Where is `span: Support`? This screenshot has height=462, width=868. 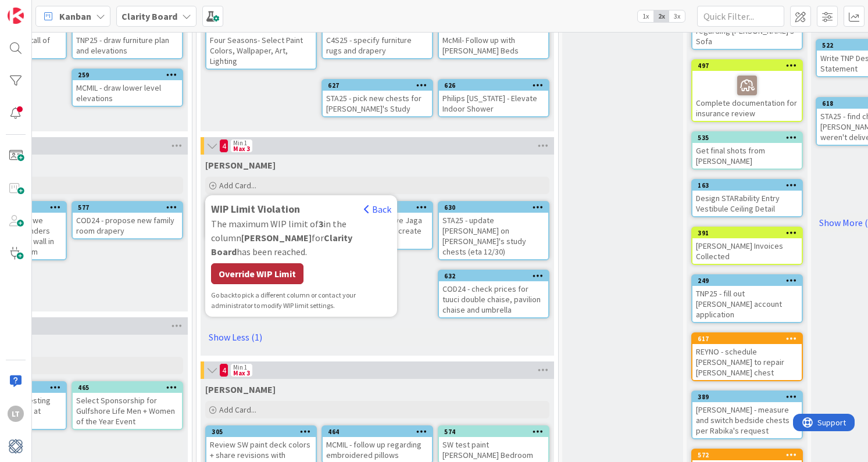 span: Support is located at coordinates (38, 9).